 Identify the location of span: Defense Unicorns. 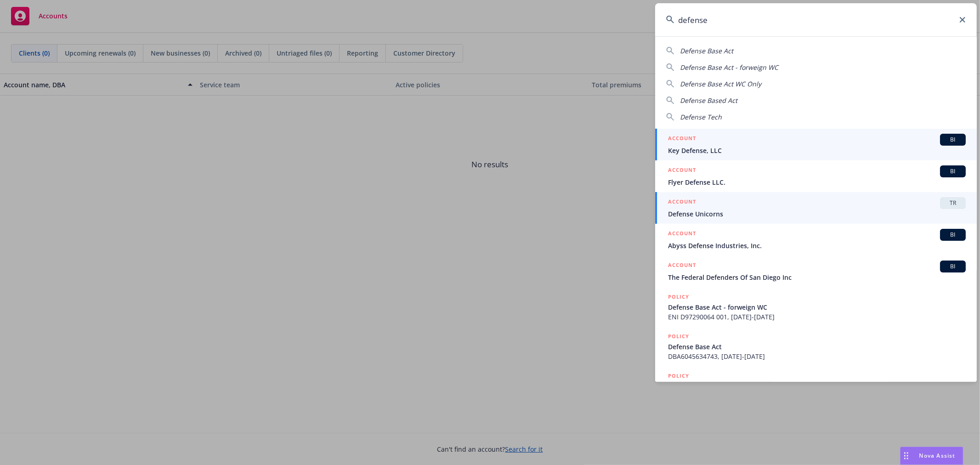
(817, 214).